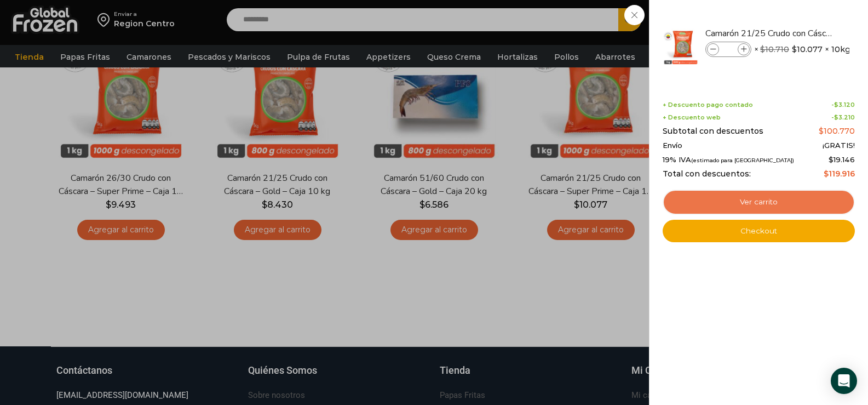  Describe the element at coordinates (844, 380) in the screenshot. I see `div: Open Intercom Messenger` at that location.